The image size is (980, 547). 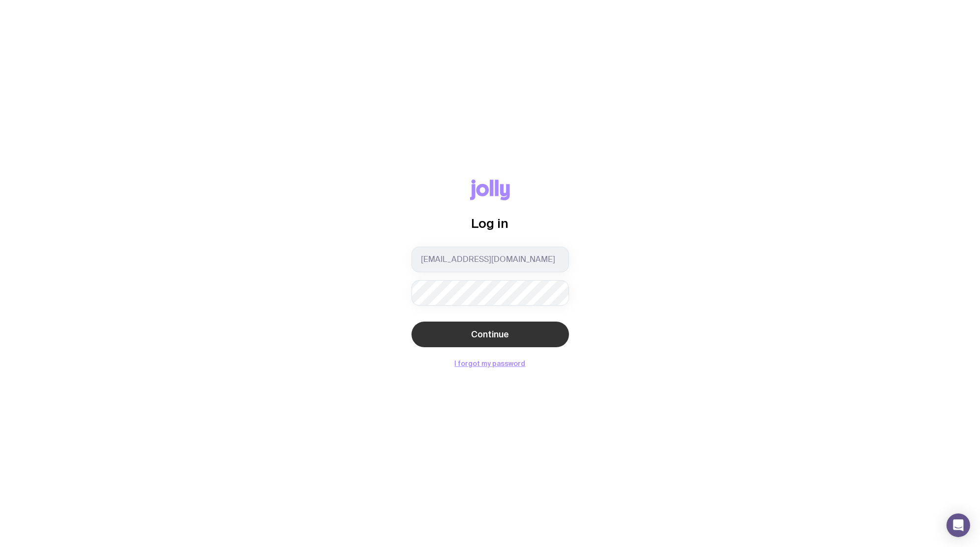 What do you see at coordinates (490, 259) in the screenshot?
I see `input: you@email.com` at bounding box center [490, 259].